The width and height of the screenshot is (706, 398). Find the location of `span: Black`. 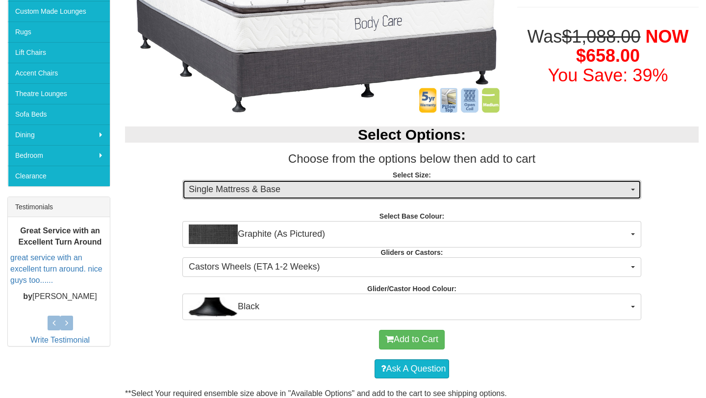

span: Black is located at coordinates (408, 307).